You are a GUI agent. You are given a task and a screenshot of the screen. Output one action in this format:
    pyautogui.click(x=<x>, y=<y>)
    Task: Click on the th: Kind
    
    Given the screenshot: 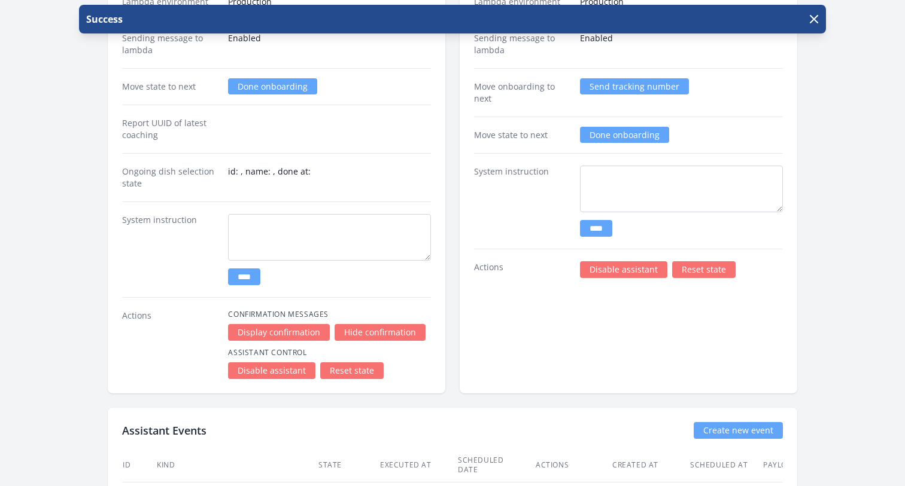 What is the action you would take?
    pyautogui.click(x=237, y=465)
    